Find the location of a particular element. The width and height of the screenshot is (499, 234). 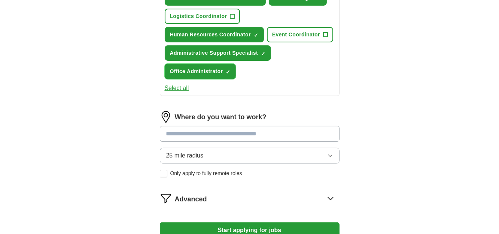

input: Only apply to fully remote roles is located at coordinates (164, 173).